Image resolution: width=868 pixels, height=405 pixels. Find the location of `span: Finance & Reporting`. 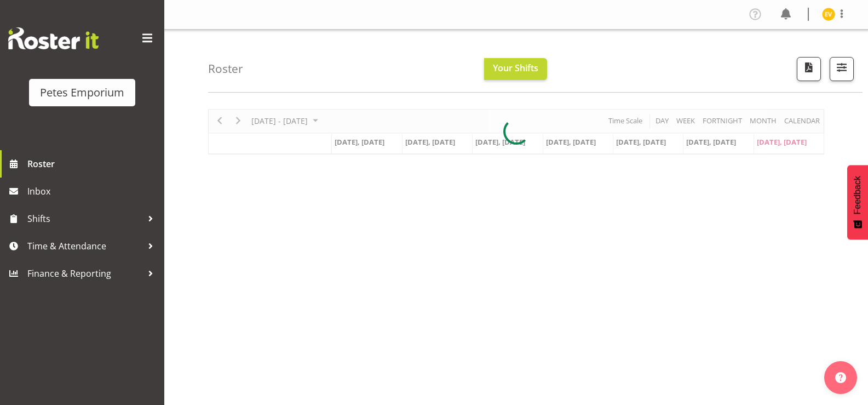

span: Finance & Reporting is located at coordinates (85, 273).